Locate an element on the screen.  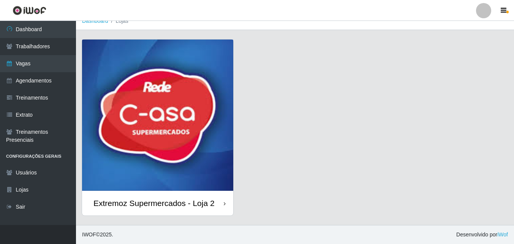
span: Desenvolvido por is located at coordinates (482, 234).